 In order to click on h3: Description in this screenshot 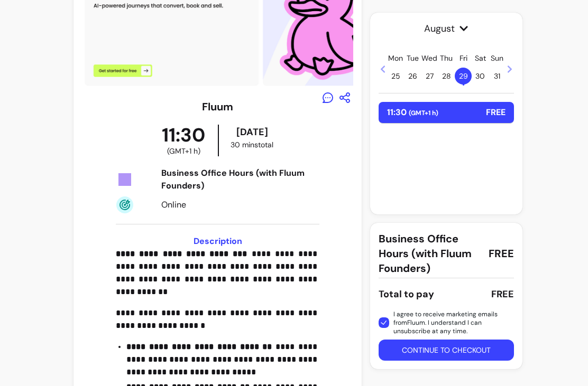, I will do `click(217, 242)`.